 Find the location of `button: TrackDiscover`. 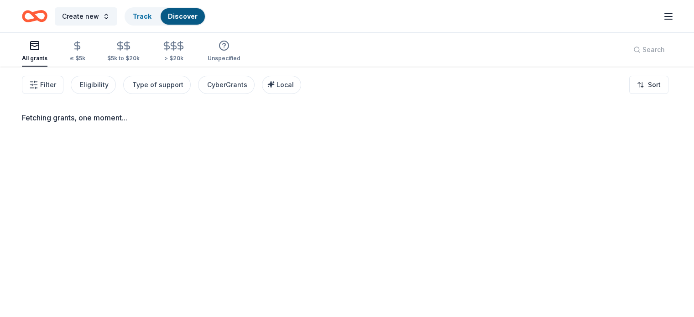

button: TrackDiscover is located at coordinates (165, 16).